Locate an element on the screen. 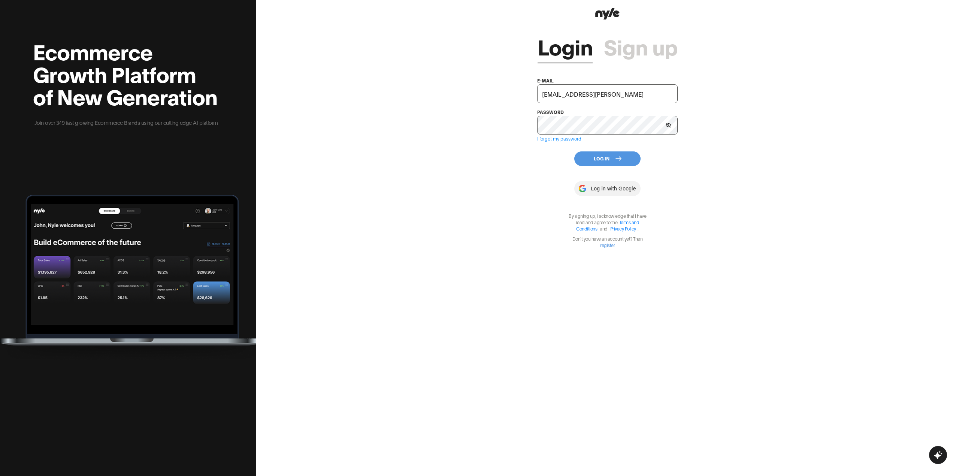  a: register is located at coordinates (608, 245).